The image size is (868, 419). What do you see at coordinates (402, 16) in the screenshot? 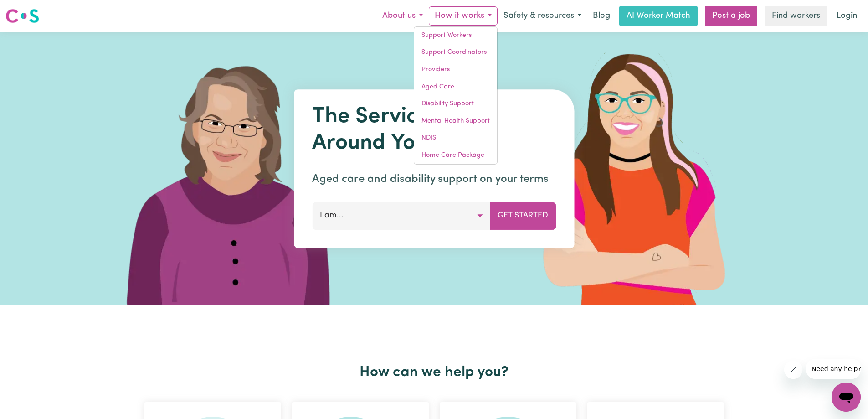
I see `button: About us` at bounding box center [402, 16].